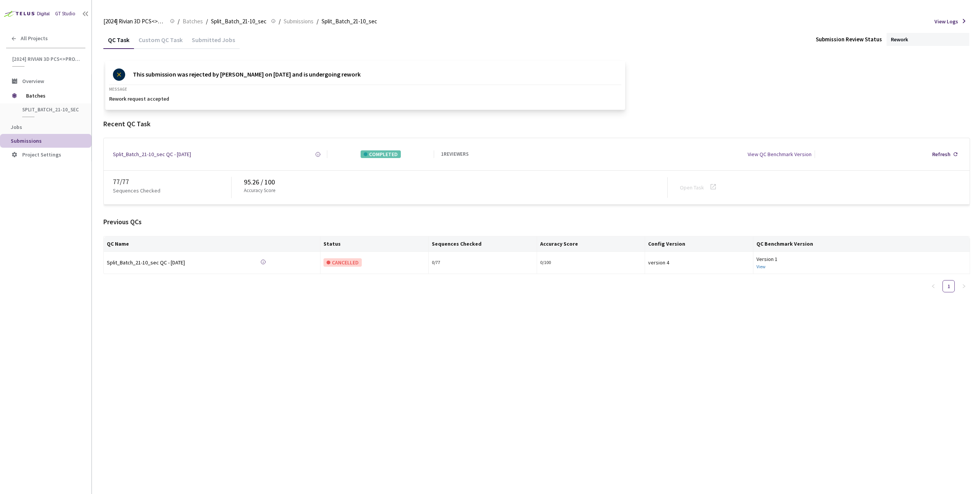 The height and width of the screenshot is (494, 980). What do you see at coordinates (591, 262) in the screenshot?
I see `div: 0/100` at bounding box center [591, 262].